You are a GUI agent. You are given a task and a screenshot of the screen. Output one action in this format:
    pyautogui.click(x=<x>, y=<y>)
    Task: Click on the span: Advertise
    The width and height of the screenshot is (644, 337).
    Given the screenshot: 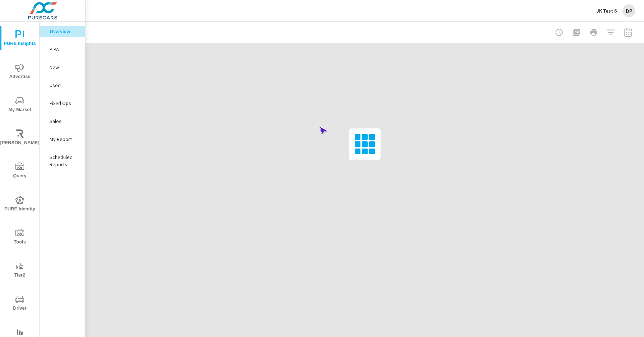 What is the action you would take?
    pyautogui.click(x=19, y=72)
    